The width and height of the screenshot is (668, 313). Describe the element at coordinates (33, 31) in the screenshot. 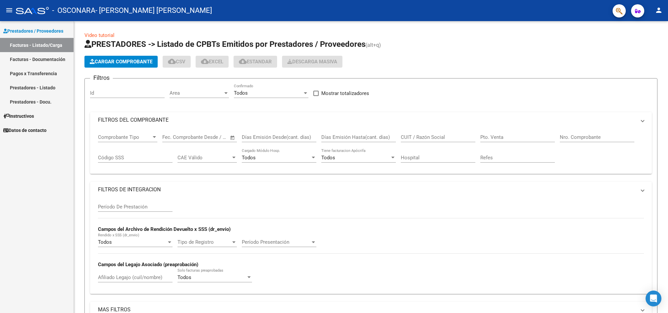

I see `span: Prestadores / Proveedores` at that location.